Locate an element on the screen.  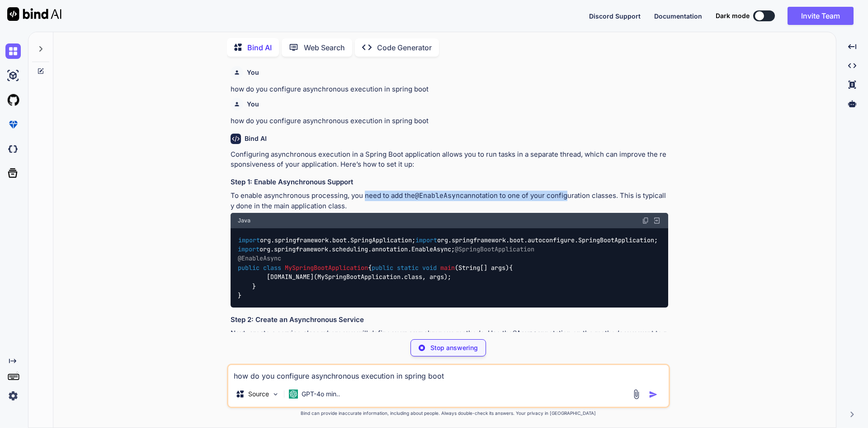
span: static is located at coordinates (408, 268).